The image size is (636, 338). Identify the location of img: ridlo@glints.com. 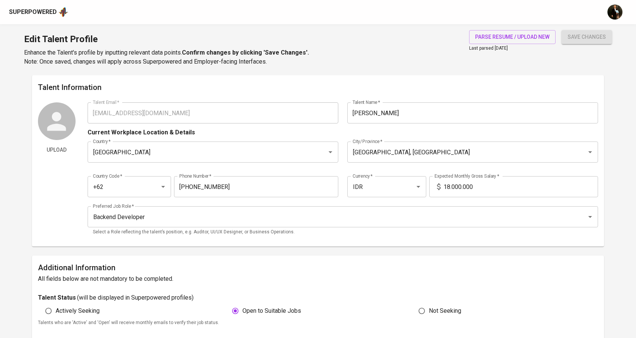
(615, 12).